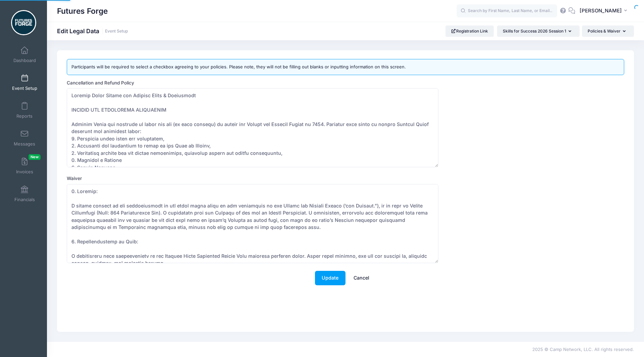 The image size is (644, 357). Describe the element at coordinates (82, 11) in the screenshot. I see `h1: Futures Forge` at that location.